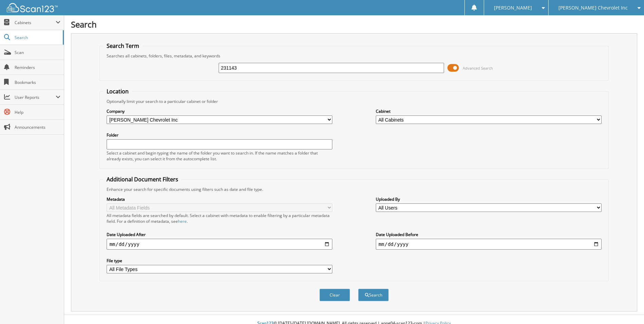 Image resolution: width=644 pixels, height=324 pixels. I want to click on span: User Reports, so click(35, 97).